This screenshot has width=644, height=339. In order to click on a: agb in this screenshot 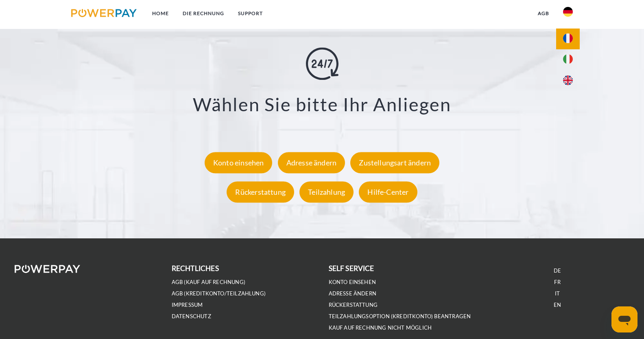, I will do `click(544, 13)`.